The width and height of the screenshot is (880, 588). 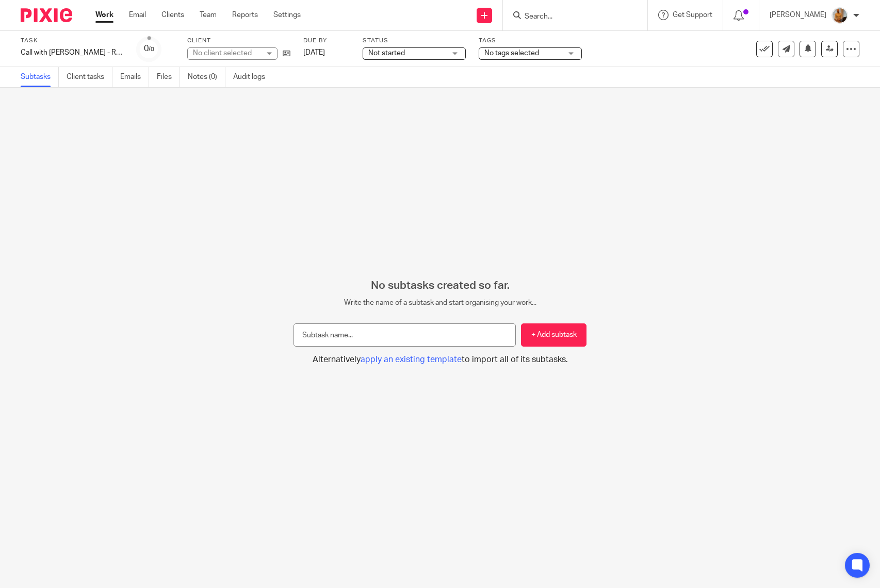 What do you see at coordinates (137, 15) in the screenshot?
I see `a: Email` at bounding box center [137, 15].